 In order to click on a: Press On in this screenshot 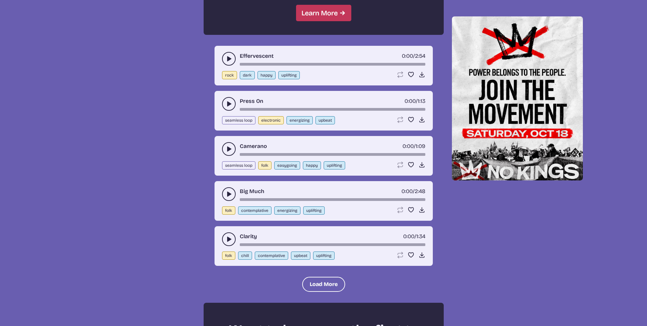, I will do `click(252, 101)`.